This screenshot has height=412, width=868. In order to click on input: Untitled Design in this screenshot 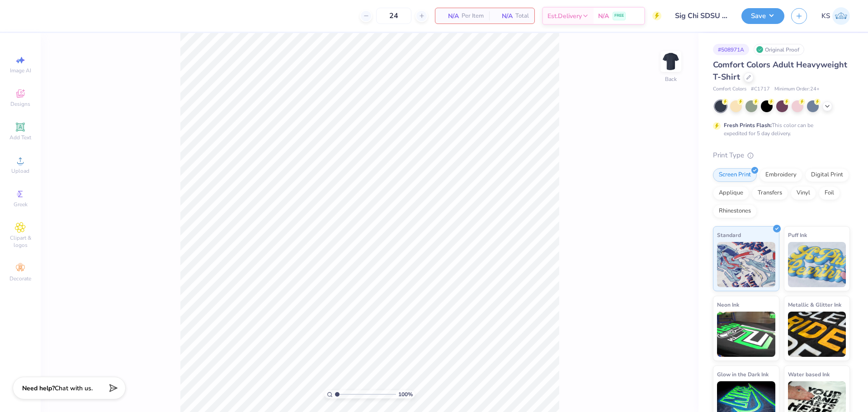, I will do `click(701, 16)`.